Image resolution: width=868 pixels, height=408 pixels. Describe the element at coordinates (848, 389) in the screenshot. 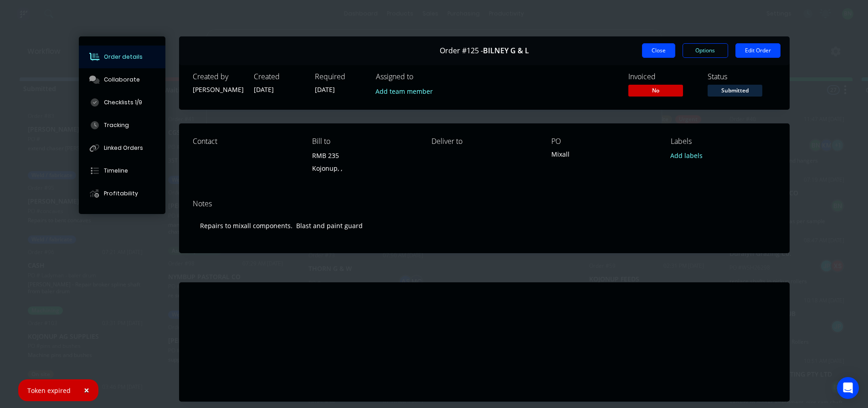

I see `div: Open Intercom Messenger` at that location.